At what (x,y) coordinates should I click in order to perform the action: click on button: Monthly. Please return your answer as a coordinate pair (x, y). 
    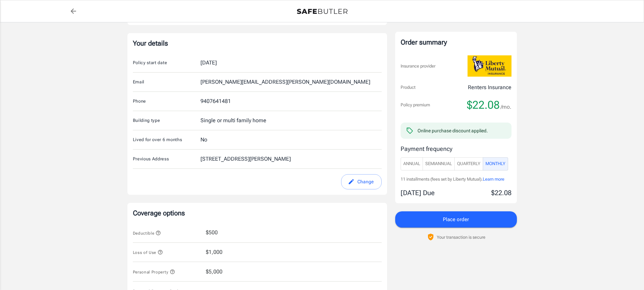
    Looking at the image, I should click on (495, 164).